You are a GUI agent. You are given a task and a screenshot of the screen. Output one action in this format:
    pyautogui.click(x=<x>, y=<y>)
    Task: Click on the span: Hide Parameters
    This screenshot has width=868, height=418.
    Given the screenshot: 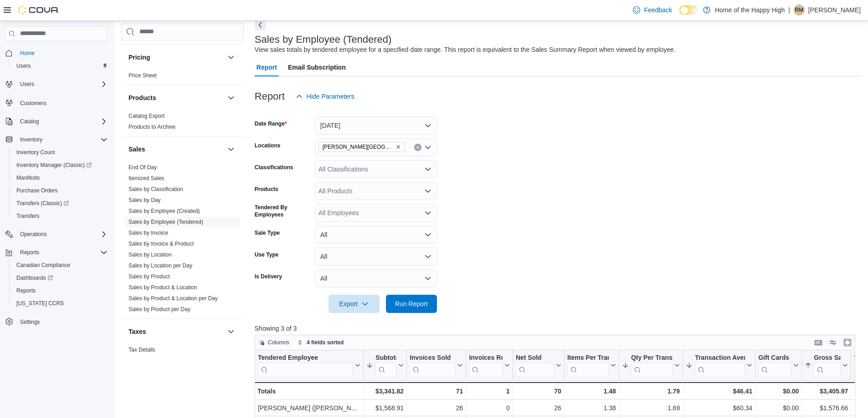 What is the action you would take?
    pyautogui.click(x=330, y=96)
    